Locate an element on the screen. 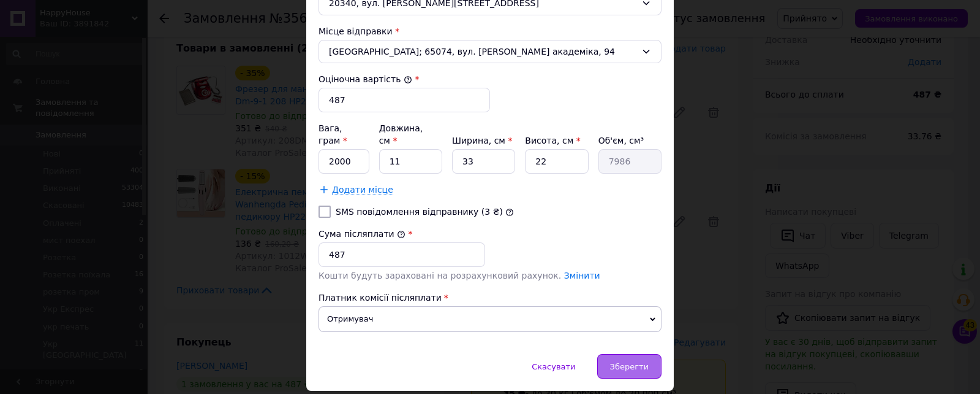 Image resolution: width=980 pixels, height=394 pixels. label: Довжина, см is located at coordinates (401, 134).